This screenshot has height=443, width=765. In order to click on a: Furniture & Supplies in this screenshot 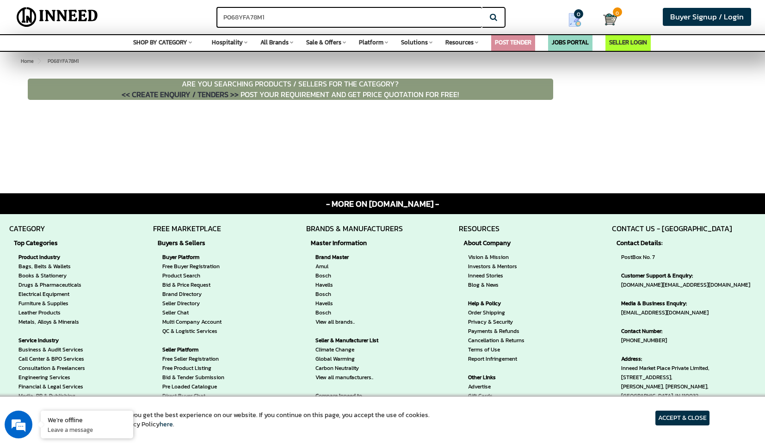, I will do `click(52, 304)`.